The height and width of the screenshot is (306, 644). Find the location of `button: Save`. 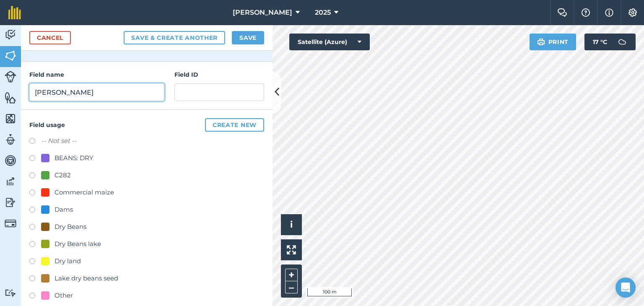

button: Save is located at coordinates (248, 37).